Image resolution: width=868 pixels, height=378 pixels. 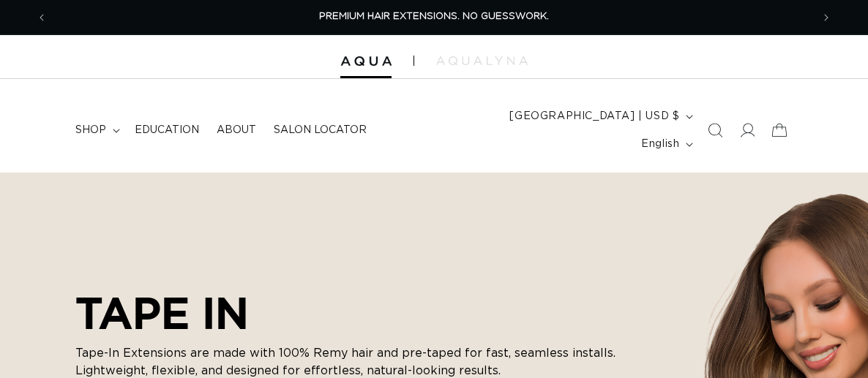 What do you see at coordinates (482, 61) in the screenshot?
I see `img: aqualyna.com` at bounding box center [482, 61].